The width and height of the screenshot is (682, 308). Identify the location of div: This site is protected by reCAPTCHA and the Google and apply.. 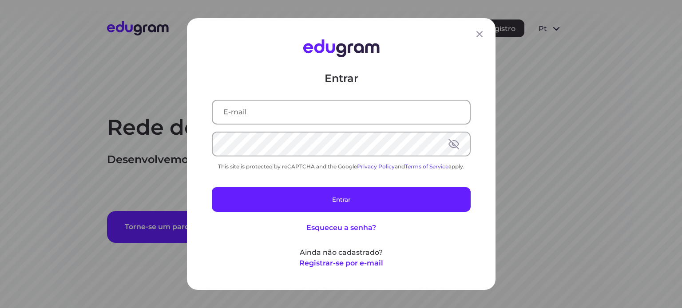
(341, 166).